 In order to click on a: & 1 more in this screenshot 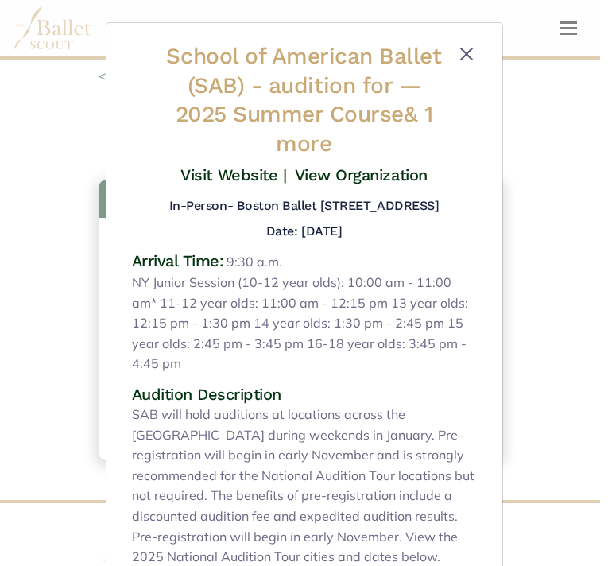, I will do `click(353, 129)`.